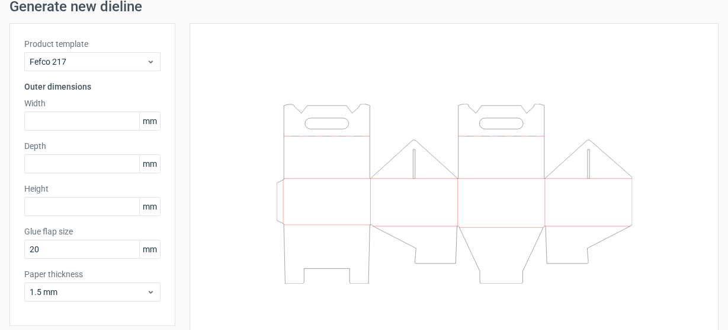 The height and width of the screenshot is (330, 728). I want to click on span: 1.5 mm, so click(88, 292).